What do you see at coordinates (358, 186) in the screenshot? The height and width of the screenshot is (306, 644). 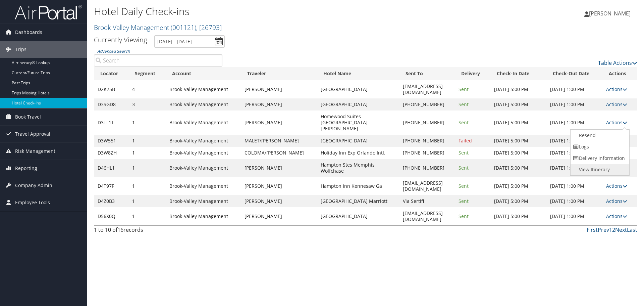 I see `td: Hampton Inn Kennesaw Ga` at bounding box center [358, 186].